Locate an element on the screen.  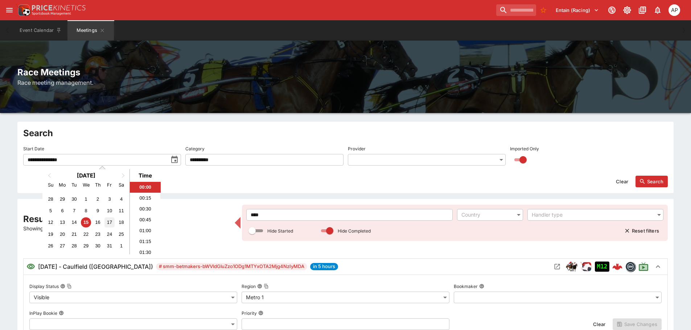
button: Open Meeting is located at coordinates (557, 267).